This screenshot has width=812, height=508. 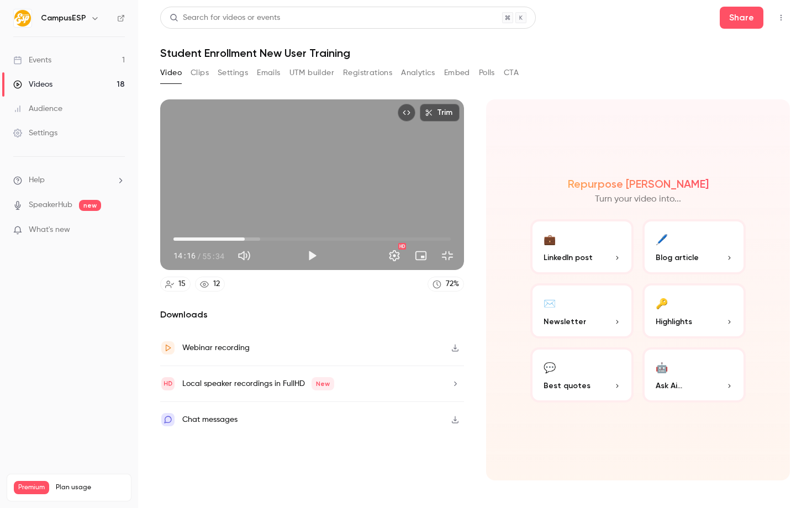 What do you see at coordinates (312, 315) in the screenshot?
I see `h2: Downloads` at bounding box center [312, 315].